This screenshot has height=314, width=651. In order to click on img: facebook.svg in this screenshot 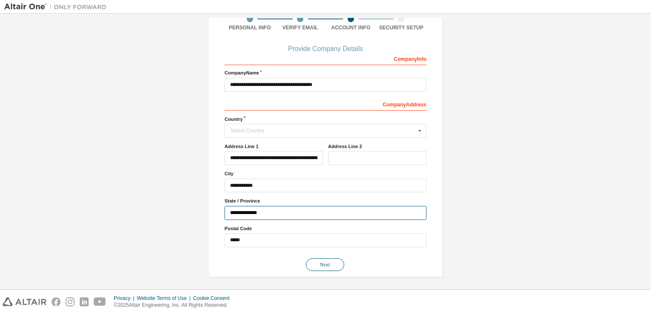, I will do `click(56, 302)`.